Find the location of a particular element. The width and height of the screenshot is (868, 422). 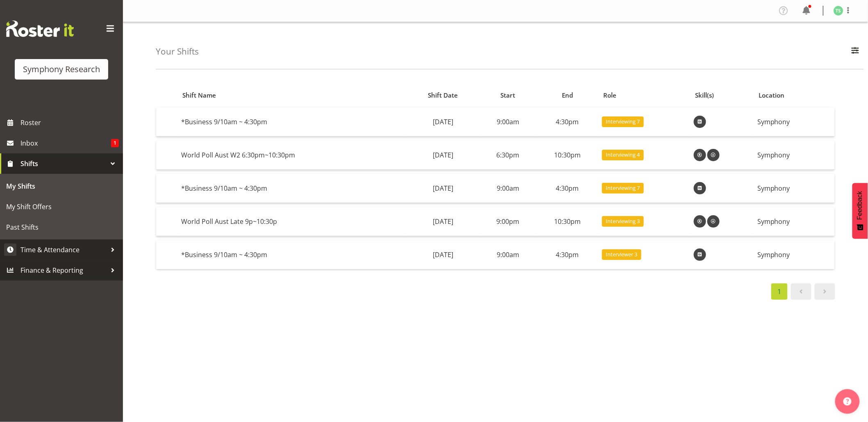

span: Start is located at coordinates (508, 95).